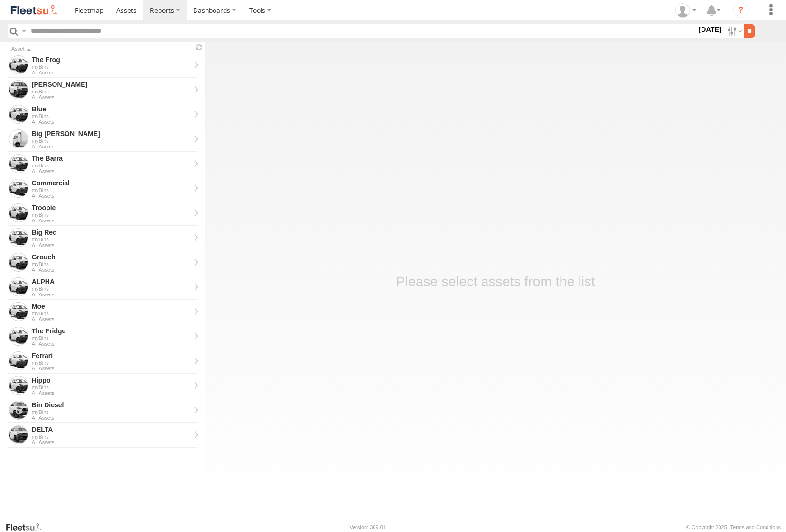 The width and height of the screenshot is (786, 532). What do you see at coordinates (200, 47) in the screenshot?
I see `span: Refresh` at bounding box center [200, 47].